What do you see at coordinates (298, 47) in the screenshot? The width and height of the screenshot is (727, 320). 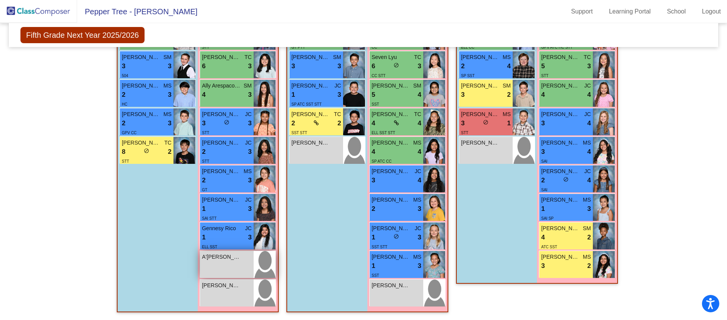 I see `span: GT PTT` at bounding box center [298, 47].